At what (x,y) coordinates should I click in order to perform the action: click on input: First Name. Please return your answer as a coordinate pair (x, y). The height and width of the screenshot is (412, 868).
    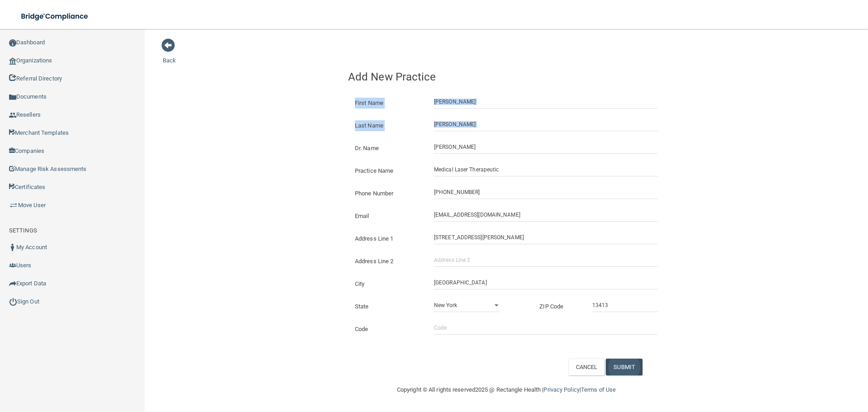
    Looking at the image, I should click on (545, 101).